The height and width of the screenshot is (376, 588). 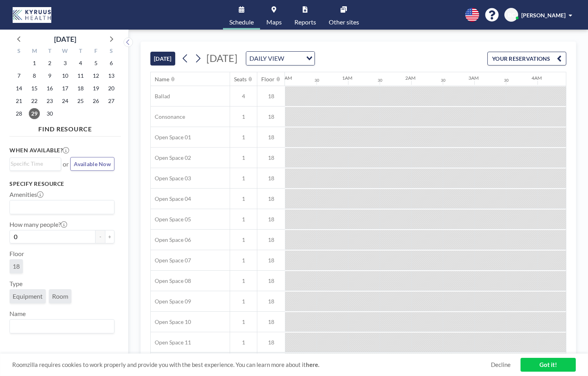 What do you see at coordinates (252, 365) in the screenshot?
I see `span: Roomzilla requires cookies to work properly and provide you with the best experience. You can lea...` at bounding box center [252, 365].